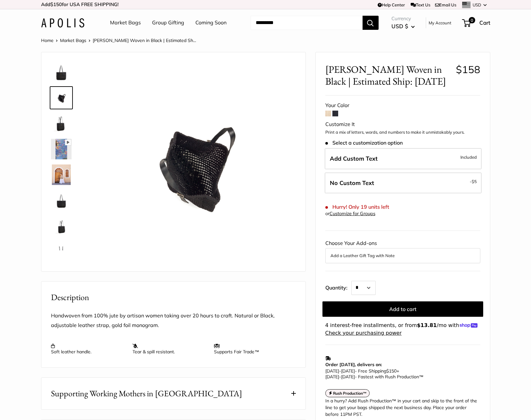  Describe the element at coordinates (402, 374) in the screenshot. I see `p: - Free Shipping +` at that location.